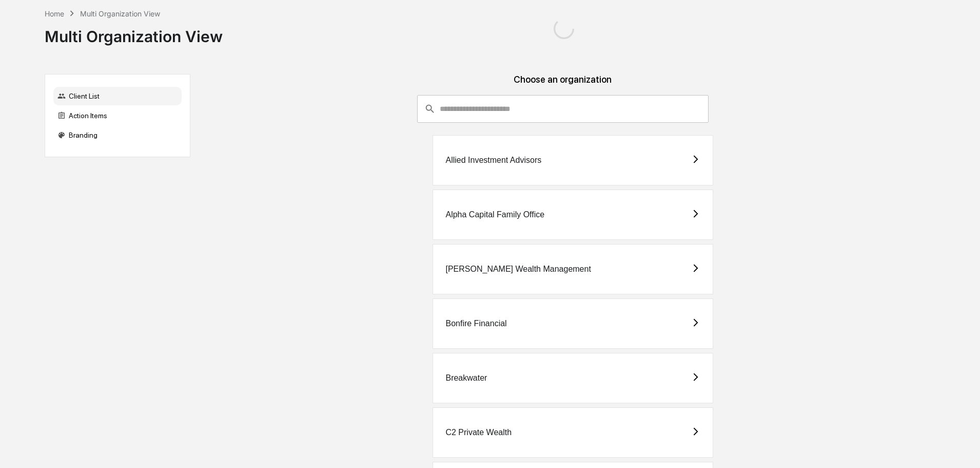 The width and height of the screenshot is (980, 468). Describe the element at coordinates (466, 378) in the screenshot. I see `div: Breakwater` at that location.